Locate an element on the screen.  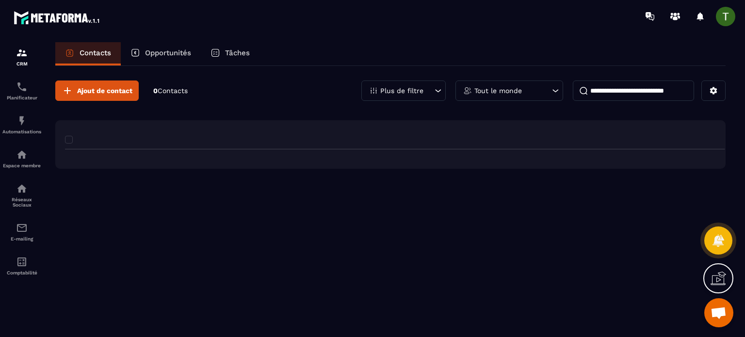
p: CRM is located at coordinates (22, 64).